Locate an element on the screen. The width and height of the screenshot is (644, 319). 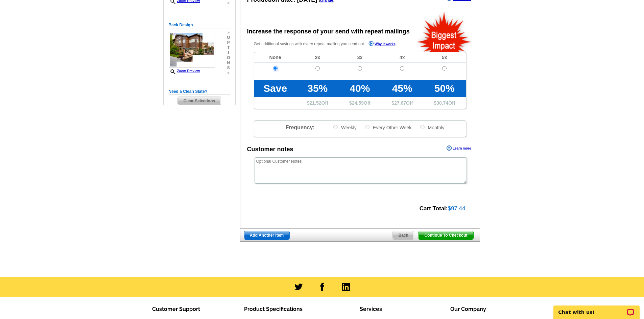
button: Open LiveChat chat widget is located at coordinates (82, 14).